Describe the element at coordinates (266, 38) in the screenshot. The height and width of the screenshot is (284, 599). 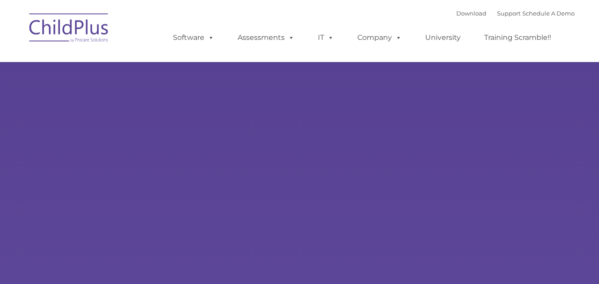
I see `a: Assessments` at that location.